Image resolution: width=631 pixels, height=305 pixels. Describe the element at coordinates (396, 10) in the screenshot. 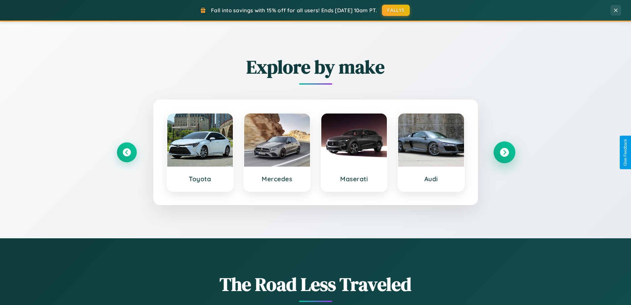

I see `button: FALL15` at that location.